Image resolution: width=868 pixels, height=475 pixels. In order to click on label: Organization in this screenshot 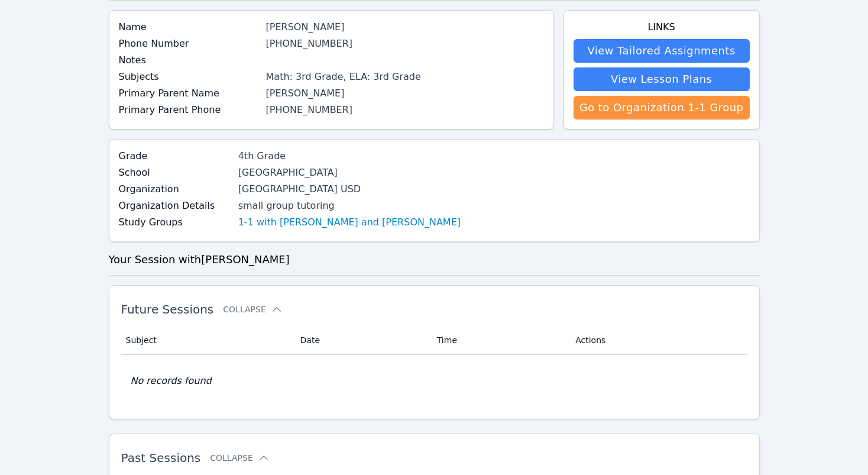, I will do `click(175, 189)`.